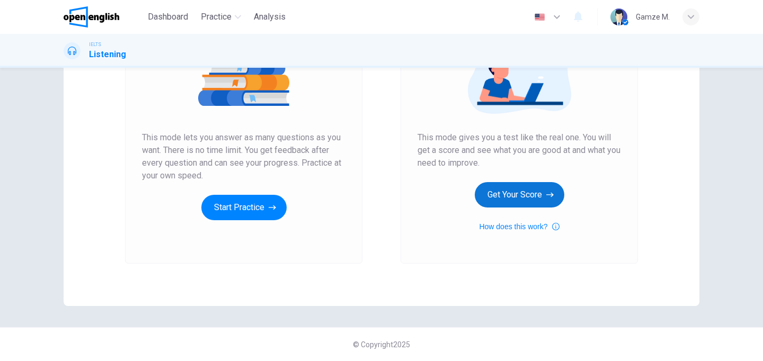 This screenshot has height=361, width=763. Describe the element at coordinates (244, 208) in the screenshot. I see `button: Start Practice` at that location.